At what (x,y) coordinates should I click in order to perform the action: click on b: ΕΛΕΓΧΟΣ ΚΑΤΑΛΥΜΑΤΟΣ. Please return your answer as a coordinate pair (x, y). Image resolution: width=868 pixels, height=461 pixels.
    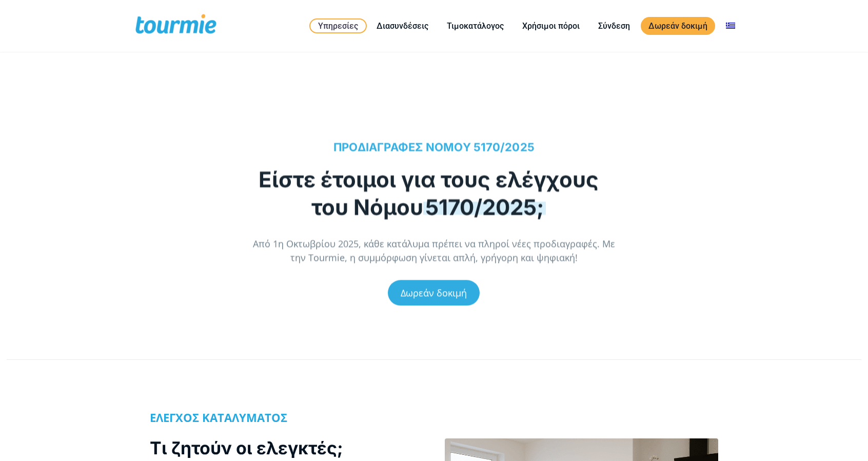
    Looking at the image, I should click on (219, 418).